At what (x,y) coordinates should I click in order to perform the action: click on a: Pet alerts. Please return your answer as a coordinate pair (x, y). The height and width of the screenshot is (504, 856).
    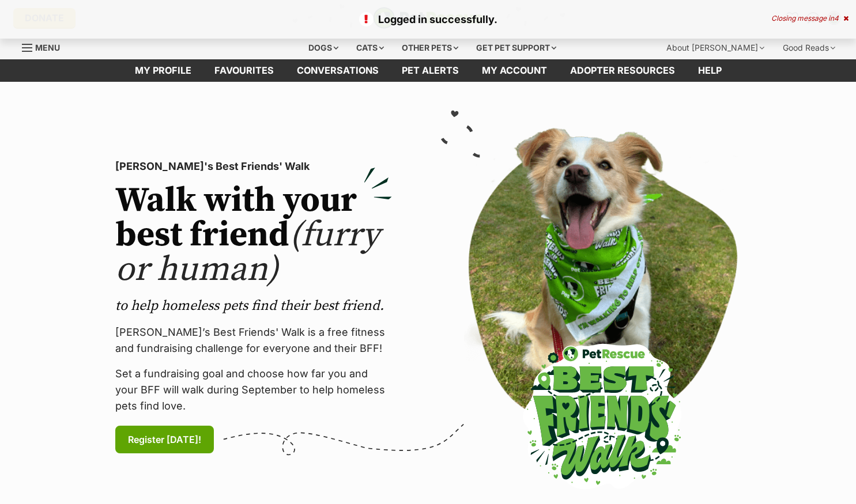
    Looking at the image, I should click on (430, 70).